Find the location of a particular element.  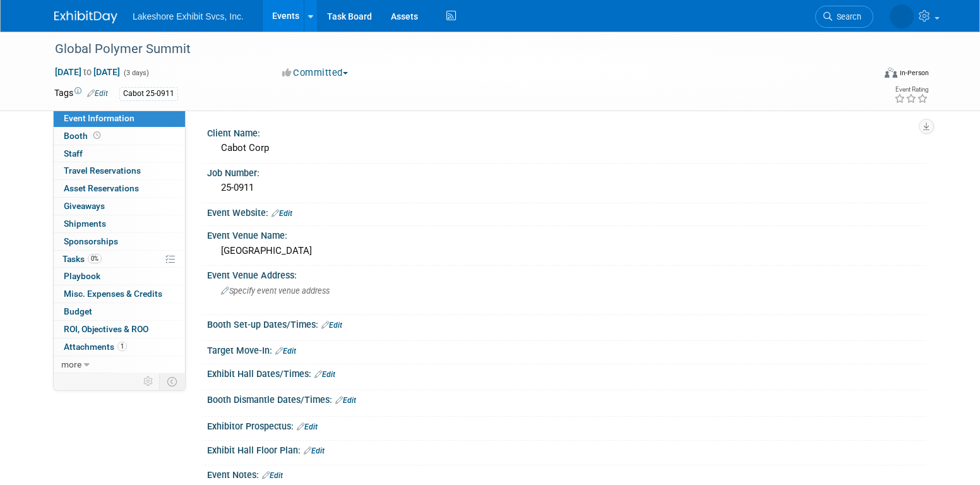

span: Budget is located at coordinates (78, 311).